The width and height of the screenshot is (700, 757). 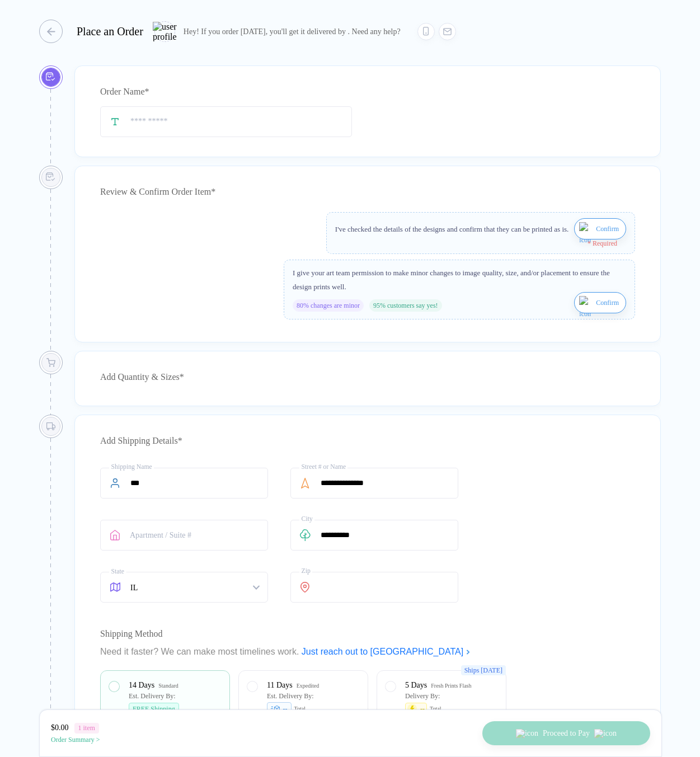 What do you see at coordinates (459, 280) in the screenshot?
I see `div: I give your art team permission to make minor changes to image quality, size, and/or placement to...` at bounding box center [459, 280].